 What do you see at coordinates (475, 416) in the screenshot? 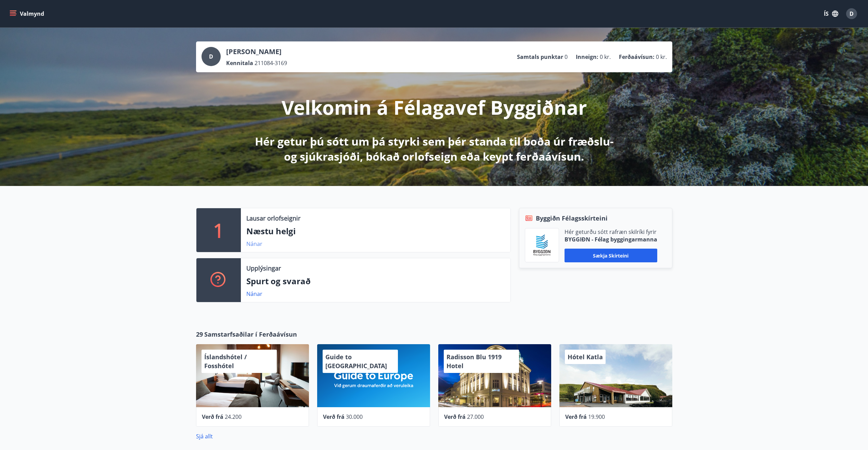
I see `span: 27.000` at bounding box center [475, 416].